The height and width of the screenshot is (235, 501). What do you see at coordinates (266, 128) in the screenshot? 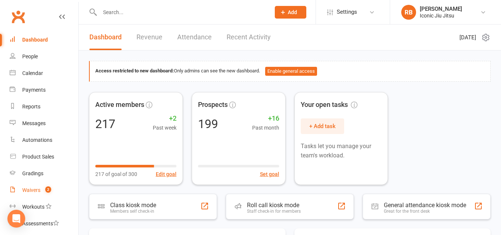
I see `span: Past month` at bounding box center [266, 128].